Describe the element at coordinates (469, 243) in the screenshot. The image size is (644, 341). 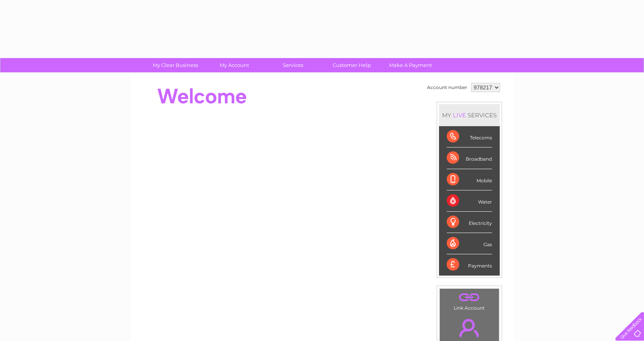
I see `div: Gas` at that location.